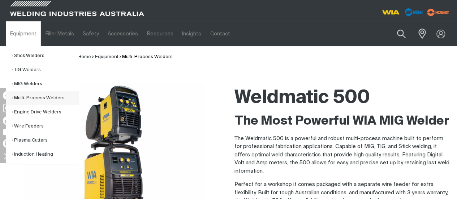  I want to click on button: Search products, so click(401, 34).